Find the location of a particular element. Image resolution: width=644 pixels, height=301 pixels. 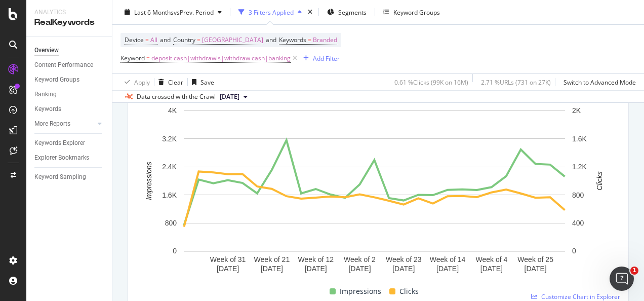

span: Customize Chart in Explorer is located at coordinates (581, 296).